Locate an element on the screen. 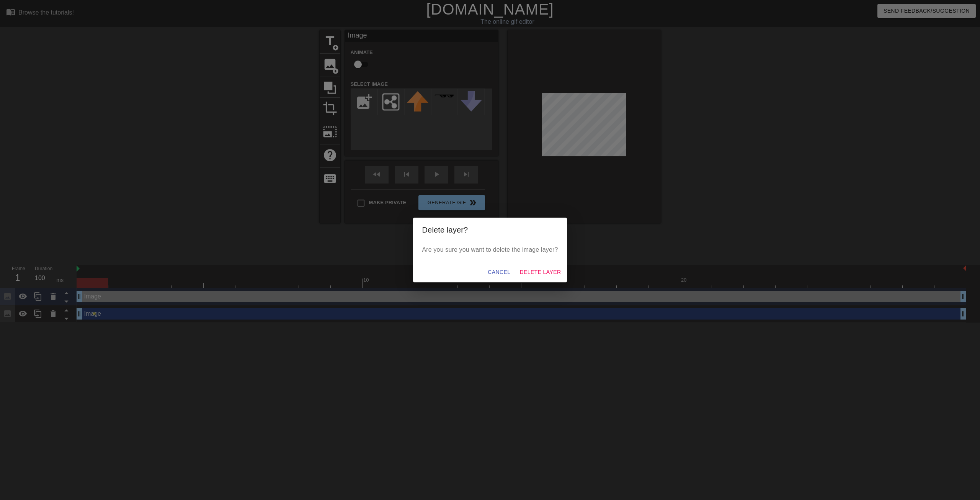  button: Cancel is located at coordinates (499, 272).